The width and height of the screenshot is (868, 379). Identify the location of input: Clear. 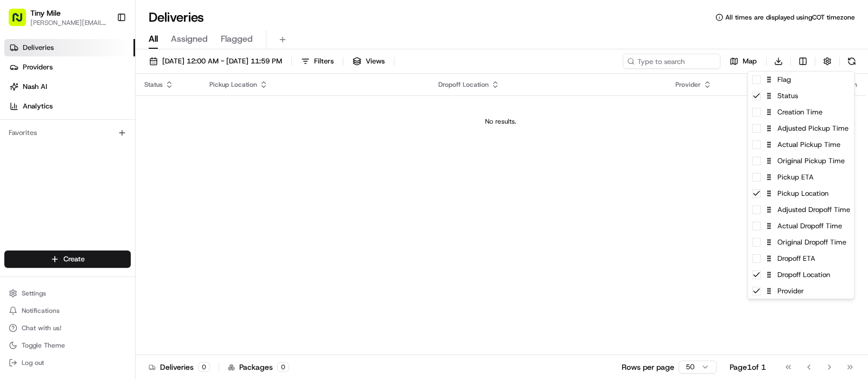
(104, 76).